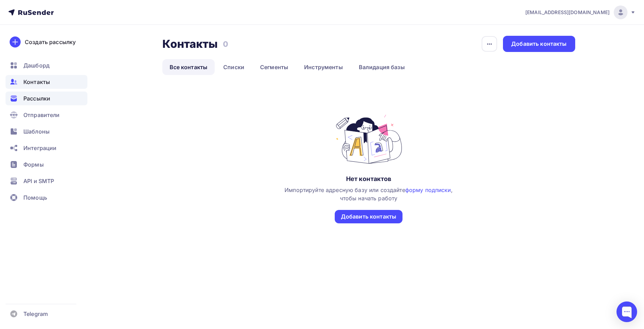  Describe the element at coordinates (47, 115) in the screenshot. I see `a: Отправители` at that location.